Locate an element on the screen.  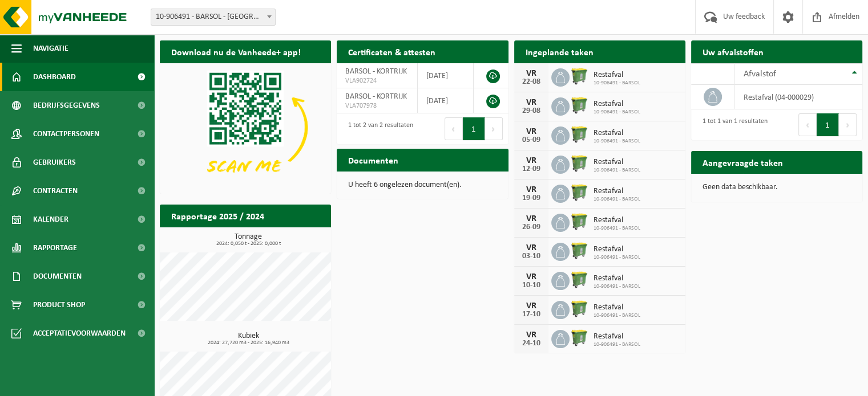
span: Rapportage is located at coordinates (55, 248).